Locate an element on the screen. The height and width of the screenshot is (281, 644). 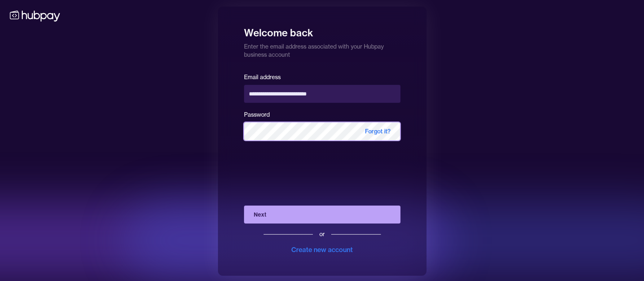
button: Next is located at coordinates (322, 215).